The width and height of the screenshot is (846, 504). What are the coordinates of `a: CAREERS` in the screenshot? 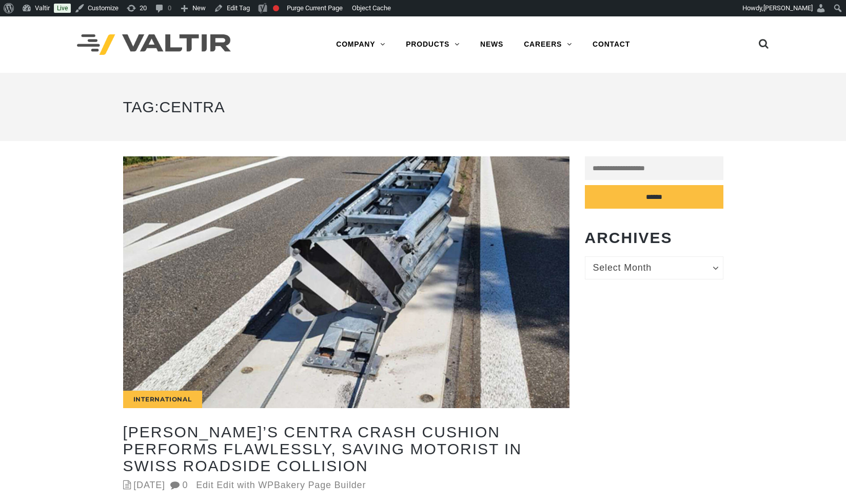 It's located at (548, 45).